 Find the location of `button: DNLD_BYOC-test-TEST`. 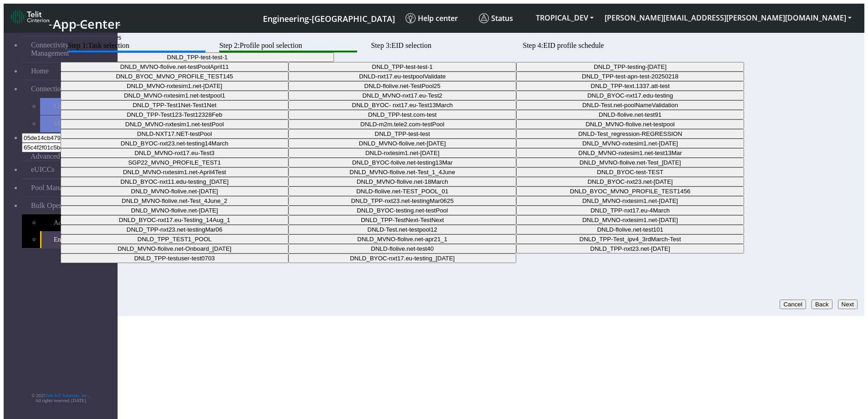

button: DNLD_BYOC-test-TEST is located at coordinates (630, 172).